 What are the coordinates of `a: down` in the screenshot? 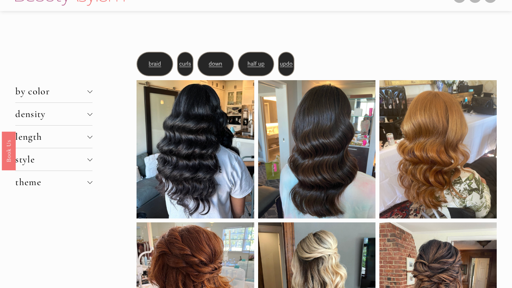 It's located at (215, 64).